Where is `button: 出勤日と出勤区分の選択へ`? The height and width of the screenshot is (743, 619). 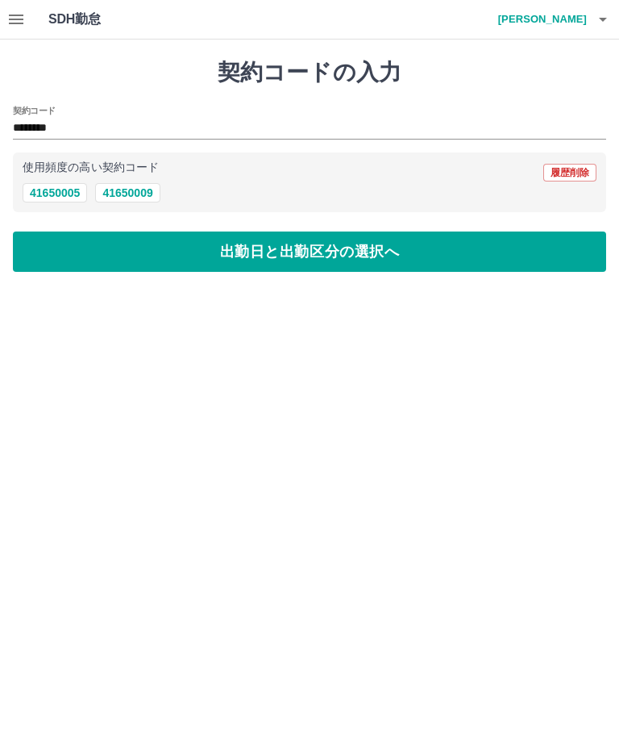
button: 出勤日と出勤区分の選択へ is located at coordinates (310, 252).